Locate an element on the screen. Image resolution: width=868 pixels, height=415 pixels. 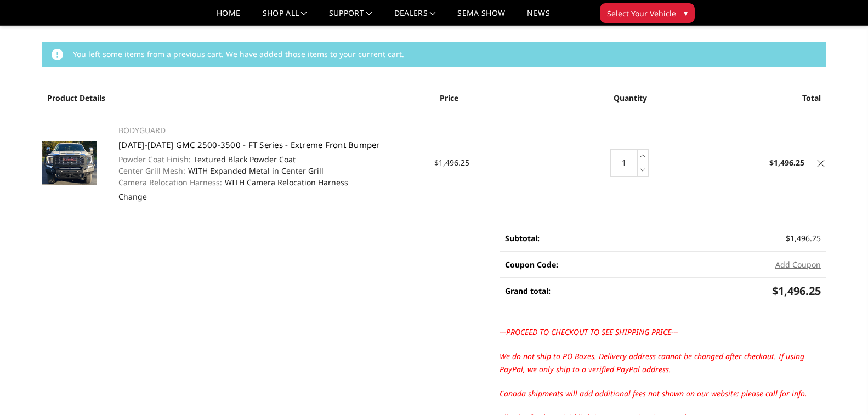
div: Chat Widget is located at coordinates (841, 389).